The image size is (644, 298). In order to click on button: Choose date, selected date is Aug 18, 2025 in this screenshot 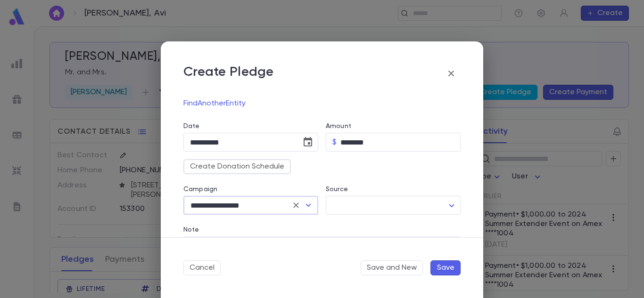, I will do `click(308, 142)`.